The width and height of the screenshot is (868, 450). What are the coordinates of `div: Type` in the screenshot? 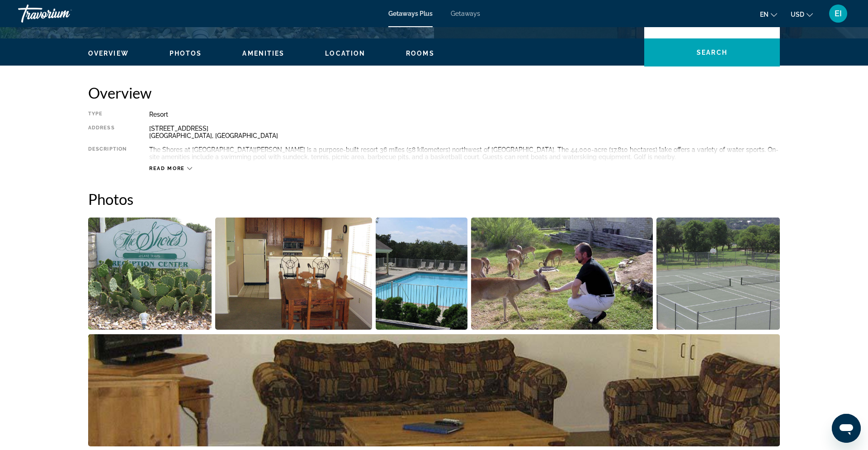 It's located at (107, 114).